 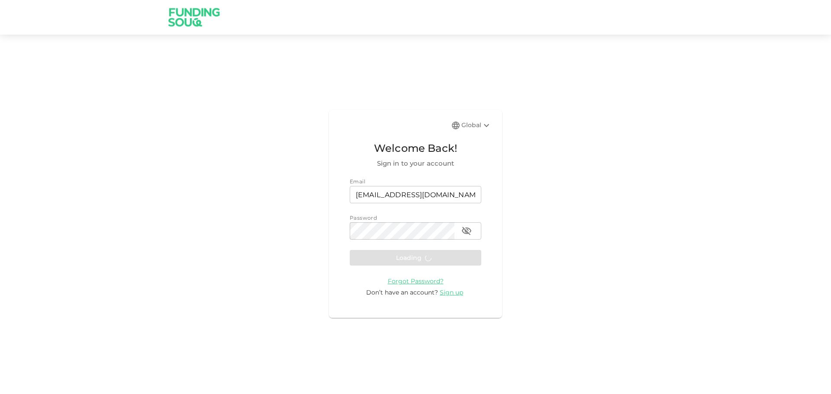 What do you see at coordinates (451, 292) in the screenshot?
I see `span: Sign up` at bounding box center [451, 292].